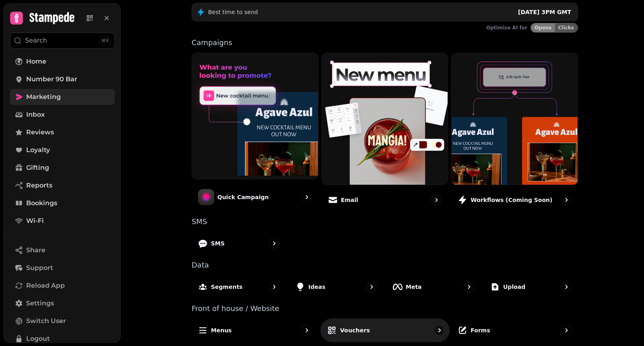 The width and height of the screenshot is (644, 346). I want to click on a: Wi-Fi, so click(62, 221).